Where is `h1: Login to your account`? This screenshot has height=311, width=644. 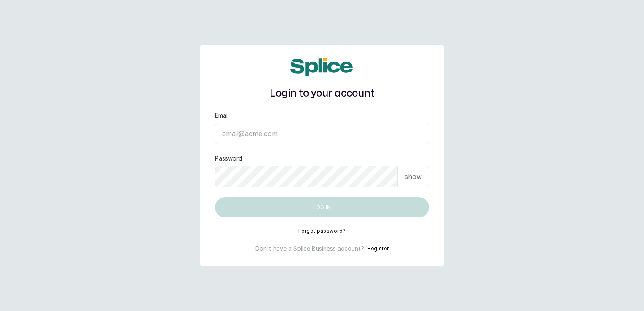 h1: Login to your account is located at coordinates (322, 94).